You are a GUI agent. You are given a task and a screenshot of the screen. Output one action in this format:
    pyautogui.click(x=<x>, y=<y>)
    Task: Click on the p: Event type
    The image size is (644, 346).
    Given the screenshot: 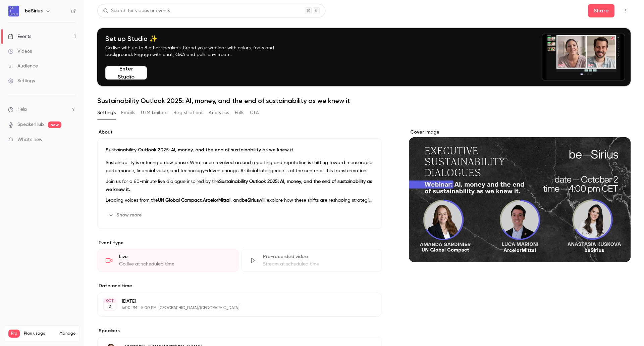 What is the action you would take?
    pyautogui.click(x=240, y=243)
    